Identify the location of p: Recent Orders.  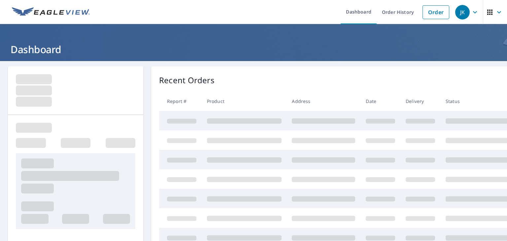
(187, 80).